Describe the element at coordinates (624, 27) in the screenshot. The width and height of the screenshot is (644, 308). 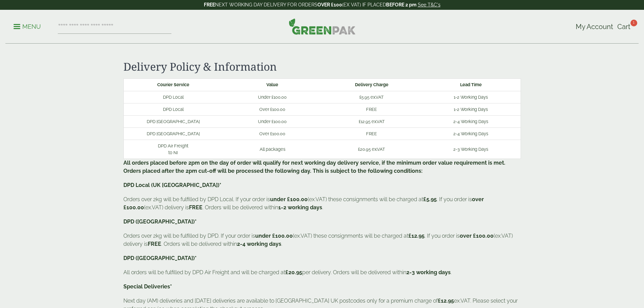
I see `a: Cart 1` at that location.